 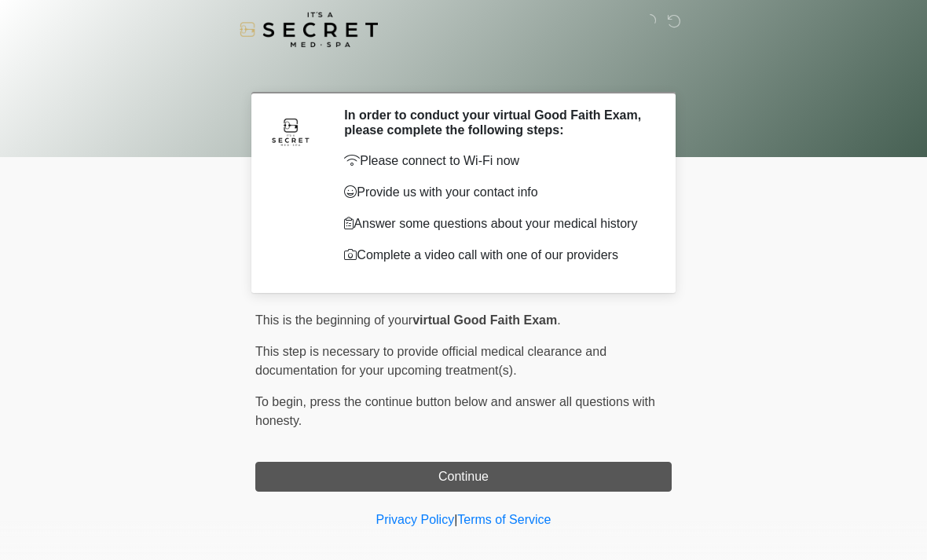 What do you see at coordinates (290, 131) in the screenshot?
I see `img: Agent Avatar` at bounding box center [290, 131].